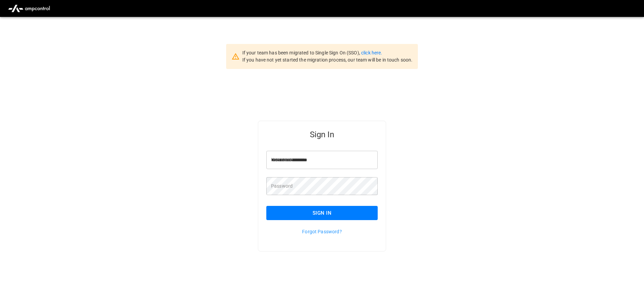 Image resolution: width=644 pixels, height=308 pixels. I want to click on span: If your team has been migrated to Single Sign On (SSO),, so click(302, 53).